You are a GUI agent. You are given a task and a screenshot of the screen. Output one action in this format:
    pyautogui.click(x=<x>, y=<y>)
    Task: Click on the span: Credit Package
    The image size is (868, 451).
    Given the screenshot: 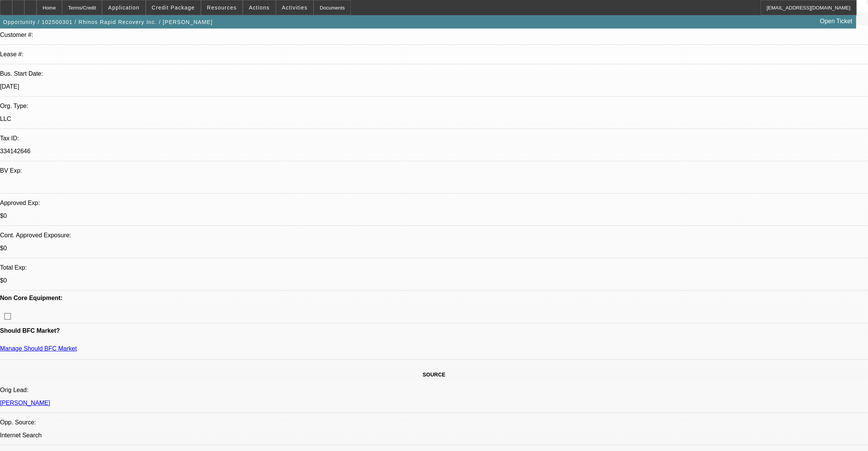 What is the action you would take?
    pyautogui.click(x=173, y=8)
    